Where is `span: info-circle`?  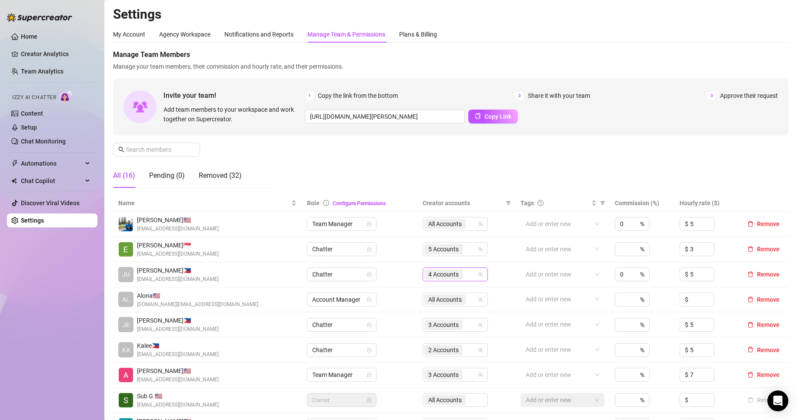 span: info-circle is located at coordinates (326, 203).